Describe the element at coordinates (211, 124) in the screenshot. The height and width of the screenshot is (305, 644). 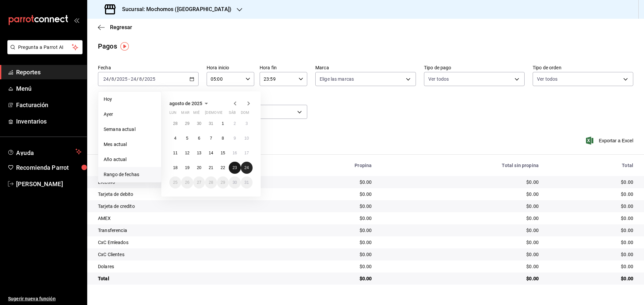
I see `button: 31 de julio de 2025` at that location.